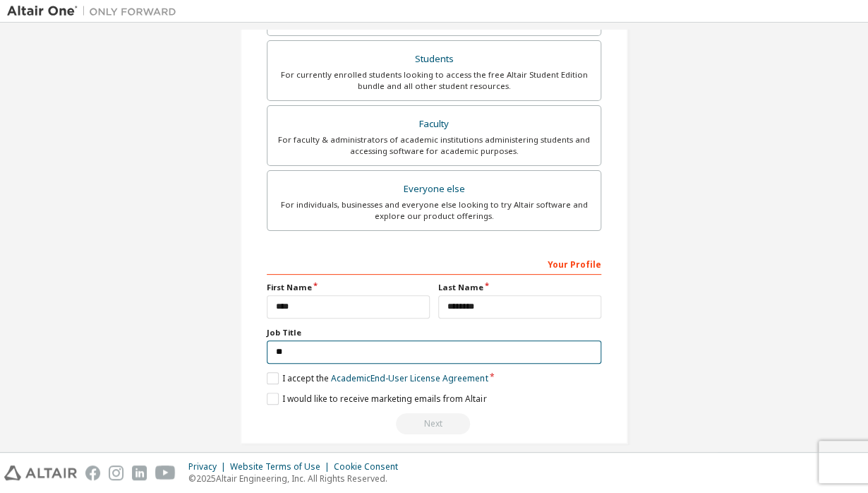 This screenshot has width=868, height=493. What do you see at coordinates (370, 467) in the screenshot?
I see `div: Cookie Consent` at bounding box center [370, 467].